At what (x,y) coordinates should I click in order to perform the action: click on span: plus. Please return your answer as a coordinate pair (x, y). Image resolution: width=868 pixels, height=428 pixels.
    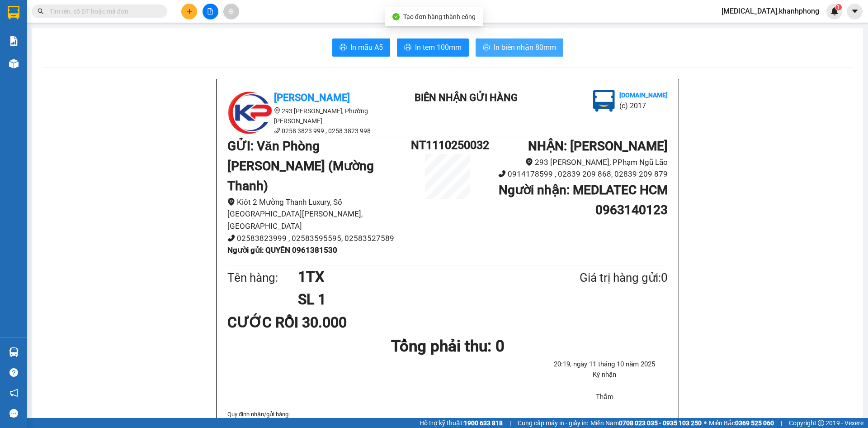
    Looking at the image, I should click on (189, 11).